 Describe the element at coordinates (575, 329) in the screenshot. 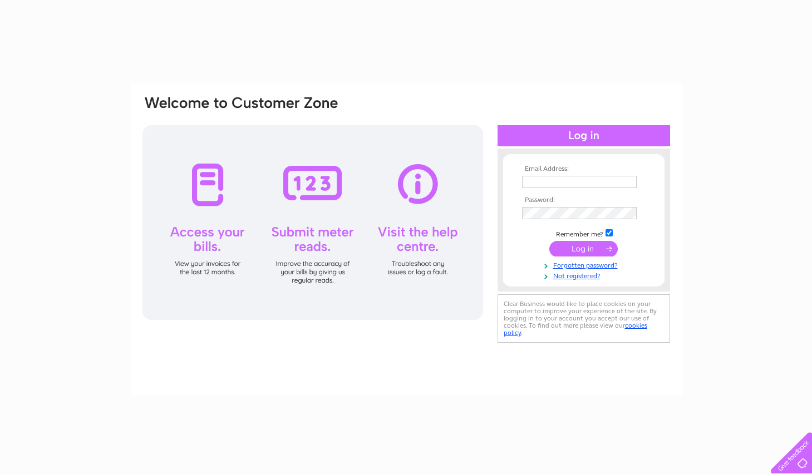

I see `a: cookies policy` at that location.